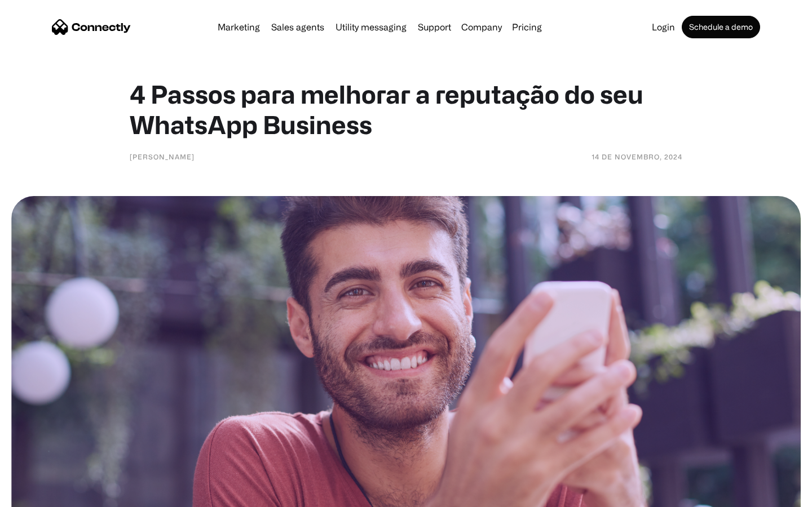 This screenshot has height=507, width=812. Describe the element at coordinates (721, 27) in the screenshot. I see `a: Schedule a demo` at that location.